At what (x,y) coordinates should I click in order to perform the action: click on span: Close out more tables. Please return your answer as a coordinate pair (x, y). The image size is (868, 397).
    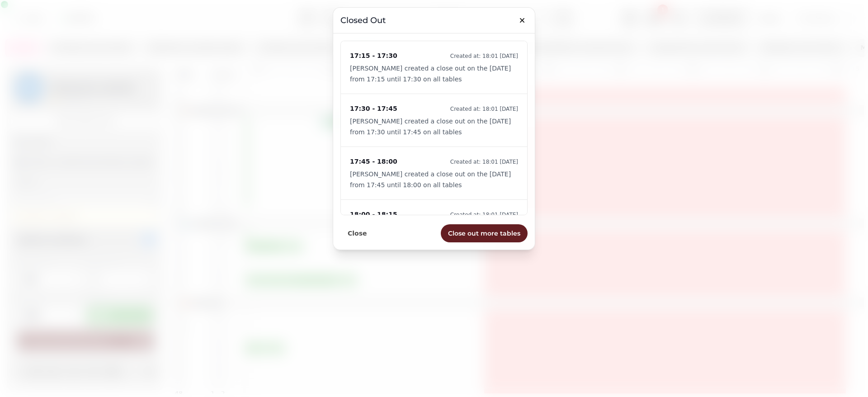
    Looking at the image, I should click on (484, 233).